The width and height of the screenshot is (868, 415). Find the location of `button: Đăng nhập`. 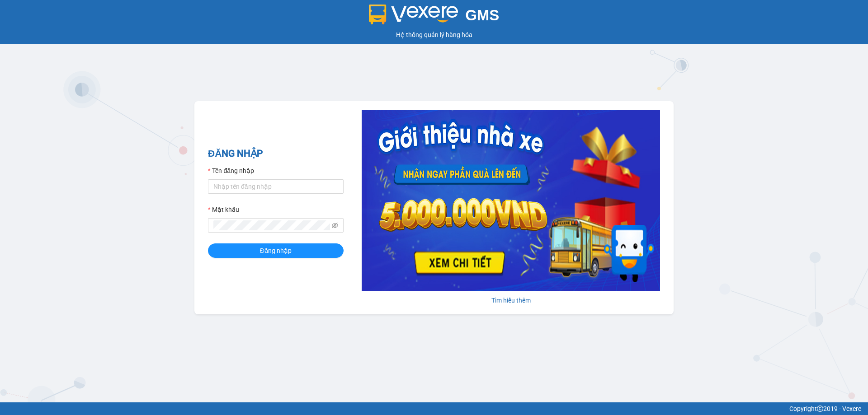

button: Đăng nhập is located at coordinates (276, 250).